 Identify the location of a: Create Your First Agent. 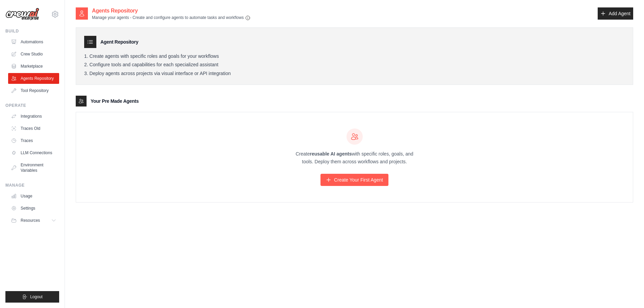
(354, 180).